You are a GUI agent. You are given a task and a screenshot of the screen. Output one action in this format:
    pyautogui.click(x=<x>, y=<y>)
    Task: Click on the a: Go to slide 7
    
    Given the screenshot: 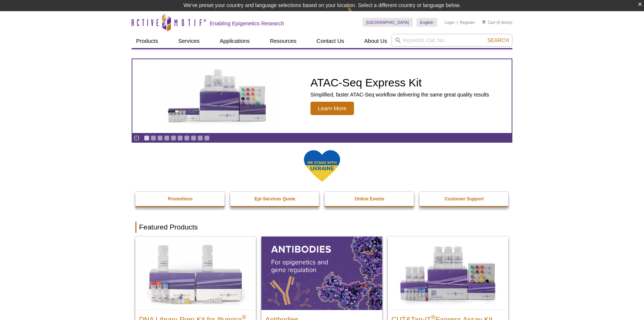 What is the action you would take?
    pyautogui.click(x=187, y=138)
    